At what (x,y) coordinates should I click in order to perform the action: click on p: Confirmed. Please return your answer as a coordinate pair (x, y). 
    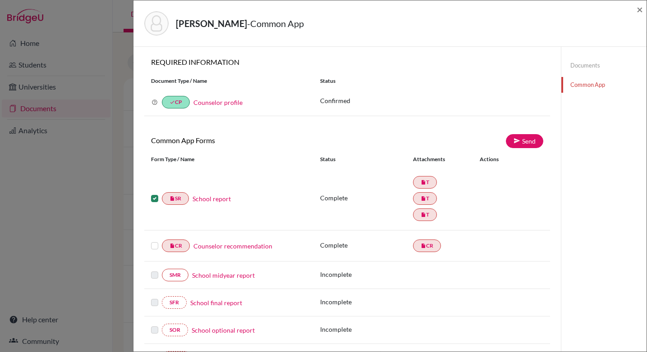
    Looking at the image, I should click on (431, 100).